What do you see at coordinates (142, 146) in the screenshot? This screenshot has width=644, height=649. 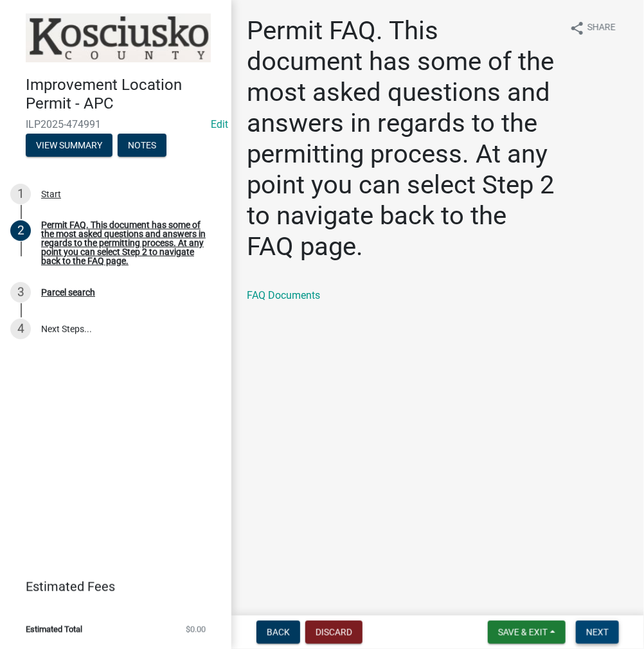 I see `wm-modal-confirm: Notes` at bounding box center [142, 146].